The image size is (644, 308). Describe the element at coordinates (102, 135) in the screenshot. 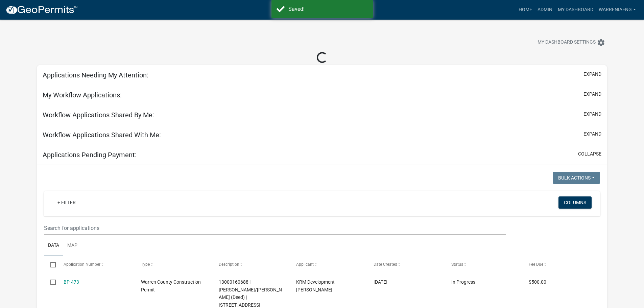

I see `h5: Workflow Applications Shared With Me:` at that location.